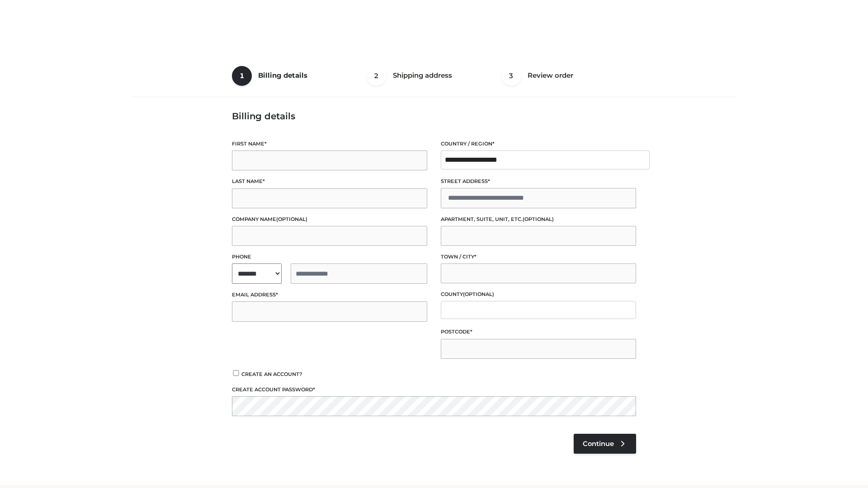  Describe the element at coordinates (434, 390) in the screenshot. I see `label: Create account password` at that location.